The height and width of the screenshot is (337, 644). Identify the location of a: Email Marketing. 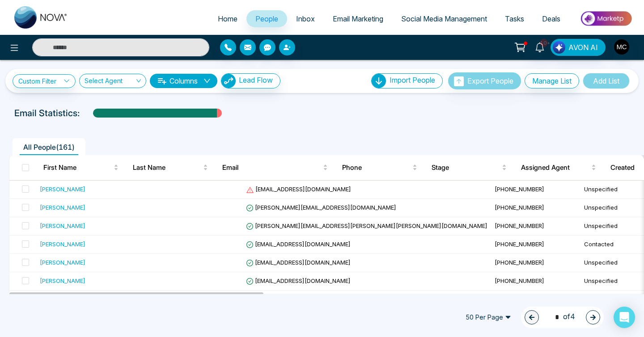
(357, 18).